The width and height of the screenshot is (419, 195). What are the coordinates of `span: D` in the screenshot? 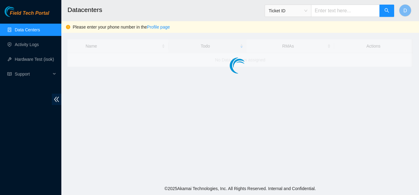 It's located at (405, 10).